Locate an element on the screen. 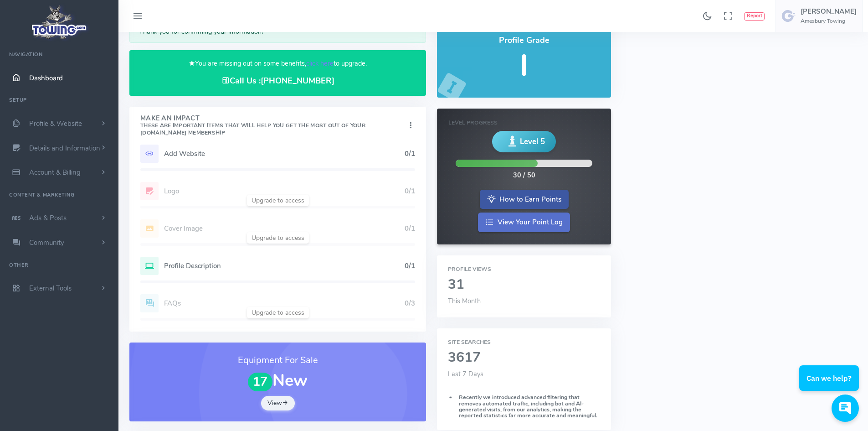 This screenshot has width=868, height=431. h5: I is located at coordinates (523, 65).